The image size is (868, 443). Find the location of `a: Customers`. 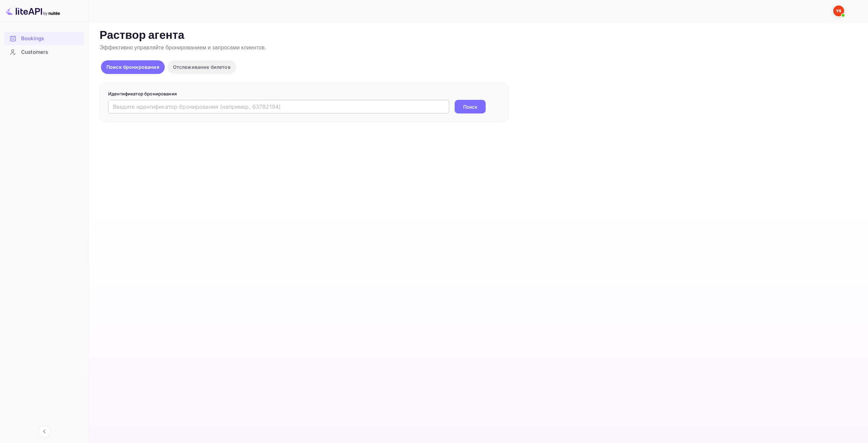

a: Customers is located at coordinates (44, 52).